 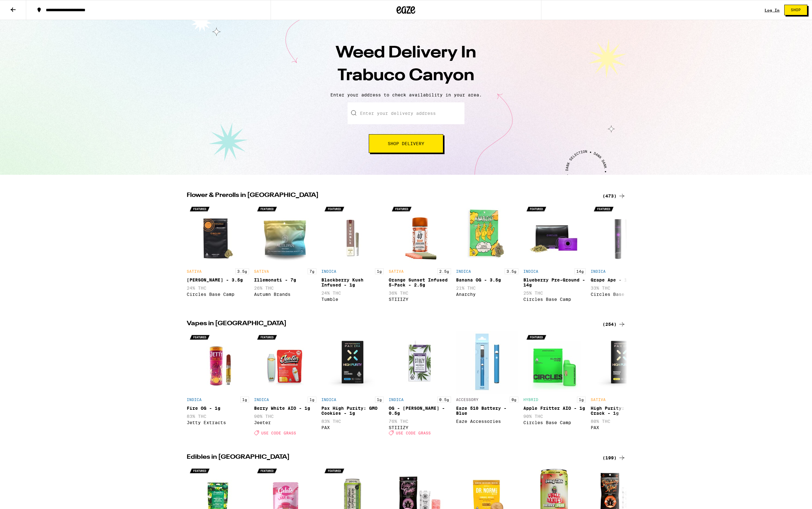 I want to click on span: Trabuco Canyon, so click(x=406, y=76).